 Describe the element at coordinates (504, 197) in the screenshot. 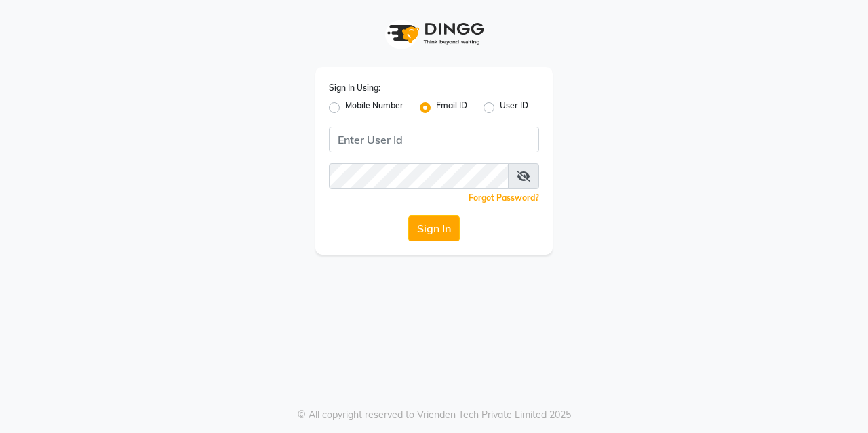

I see `a: Forgot Password?` at that location.